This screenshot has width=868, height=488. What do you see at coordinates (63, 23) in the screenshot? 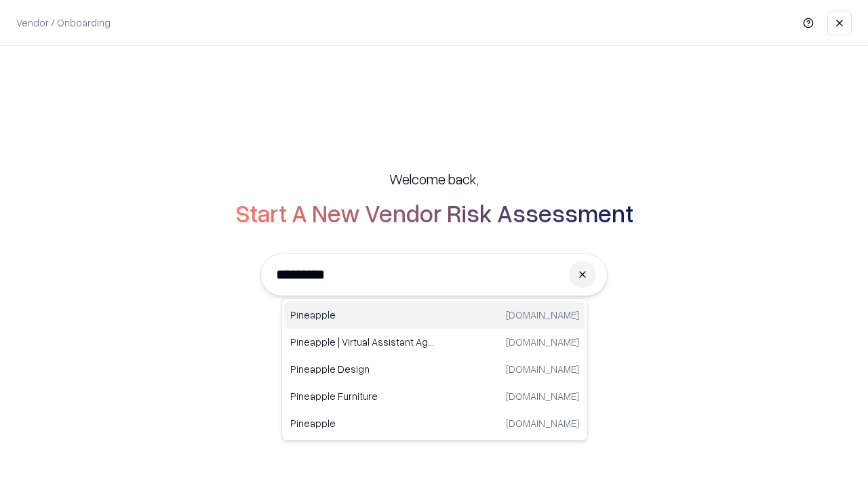
I see `p: Vendor / Onboarding` at bounding box center [63, 23].